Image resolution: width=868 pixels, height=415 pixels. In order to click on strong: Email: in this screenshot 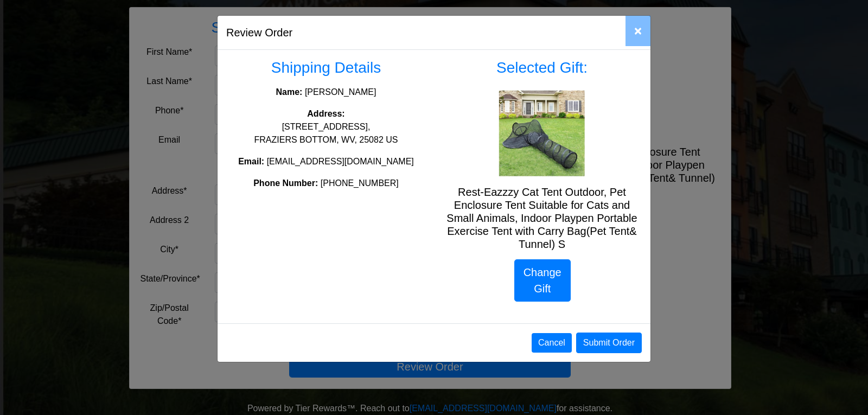, I will do `click(251, 161)`.